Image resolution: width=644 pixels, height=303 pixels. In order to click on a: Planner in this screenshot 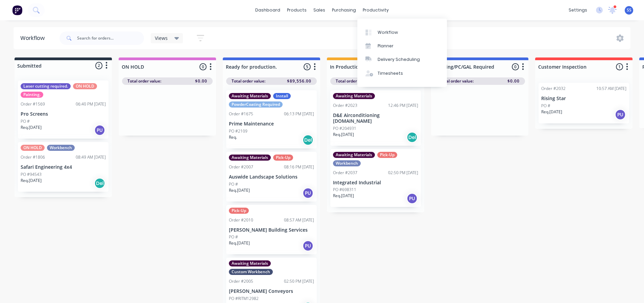, I will do `click(402, 46)`.